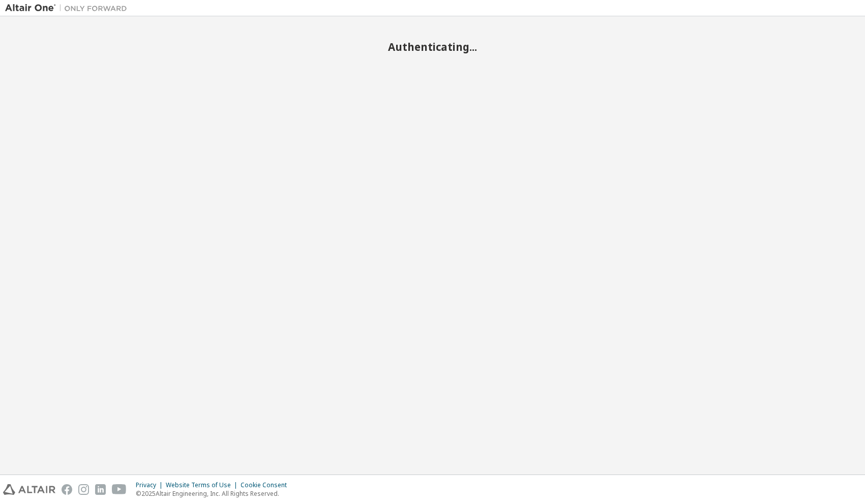 The width and height of the screenshot is (865, 504). Describe the element at coordinates (119, 489) in the screenshot. I see `img: youtube.svg` at that location.